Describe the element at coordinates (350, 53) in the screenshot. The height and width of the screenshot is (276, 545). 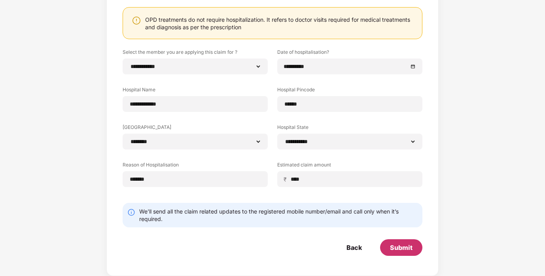
I see `label: Date of hospitalisation?` at that location.